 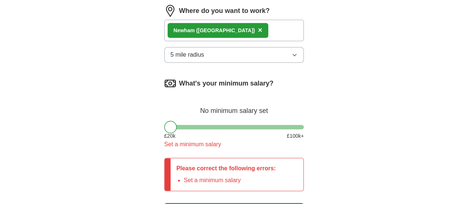 I want to click on span: £ 20 k, so click(x=170, y=136).